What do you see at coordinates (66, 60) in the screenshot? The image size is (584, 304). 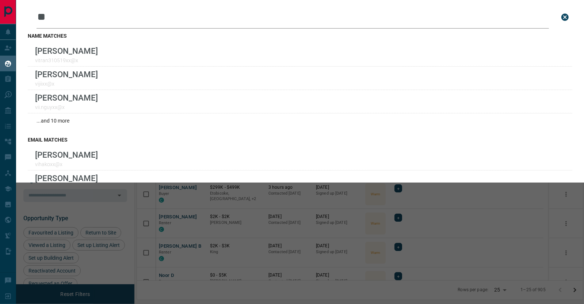 I see `p: vitran310519xx@x` at bounding box center [66, 60].